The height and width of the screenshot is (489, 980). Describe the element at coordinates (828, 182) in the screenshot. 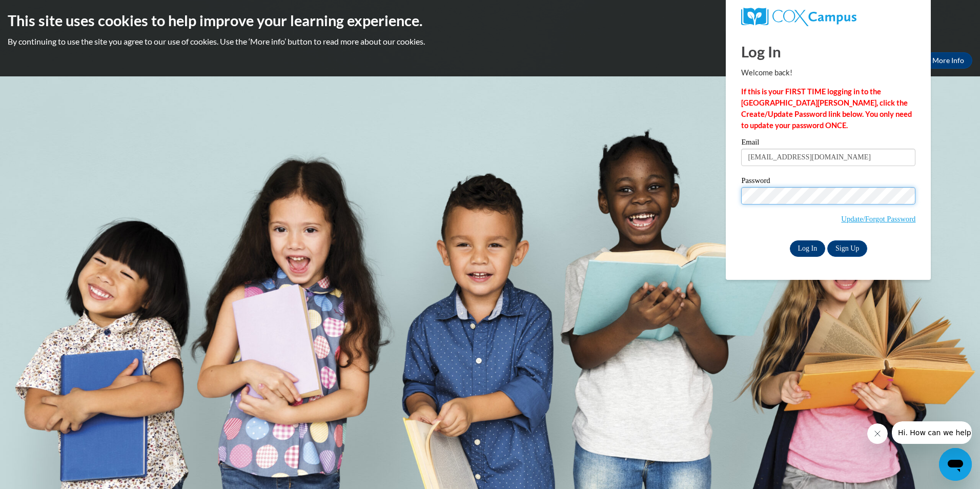

I see `label: Password` at that location.